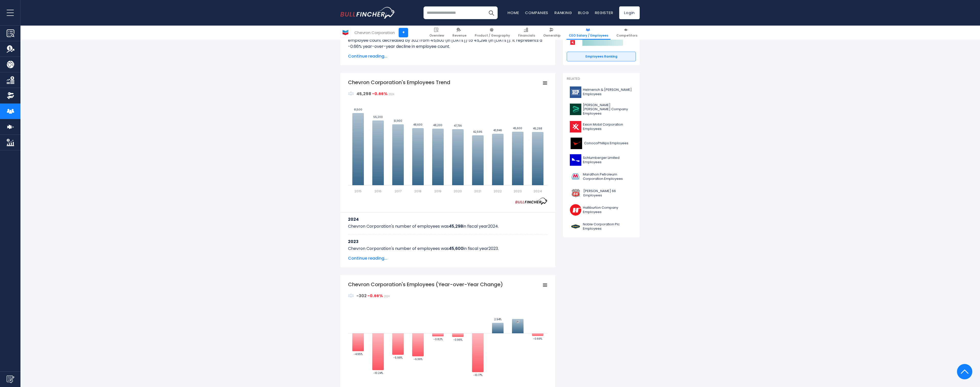 This screenshot has height=387, width=980. I want to click on a: Login, so click(630, 13).